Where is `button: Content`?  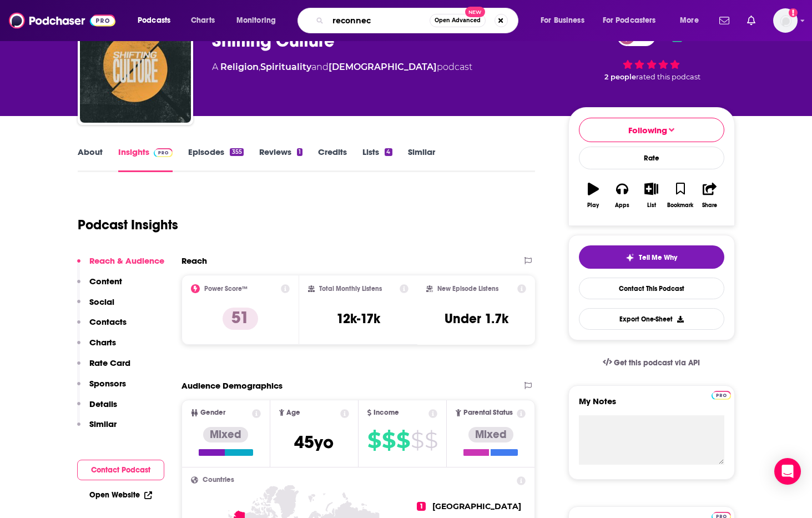 button: Content is located at coordinates (100, 286).